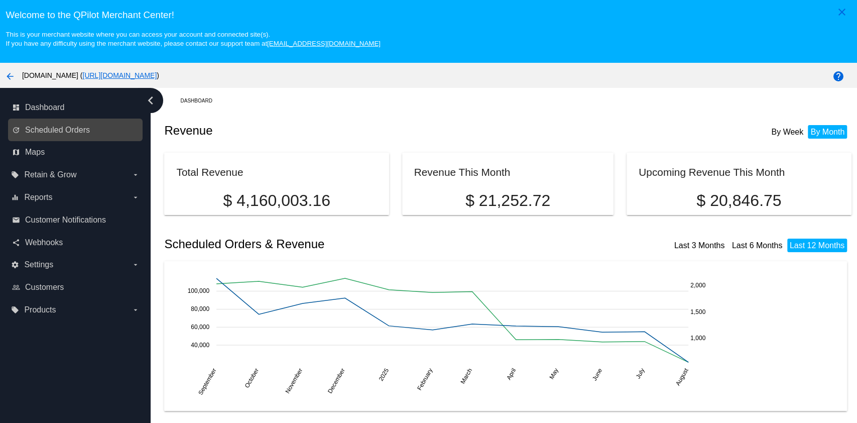 Image resolution: width=857 pixels, height=423 pixels. I want to click on mat-icon: close, so click(842, 12).